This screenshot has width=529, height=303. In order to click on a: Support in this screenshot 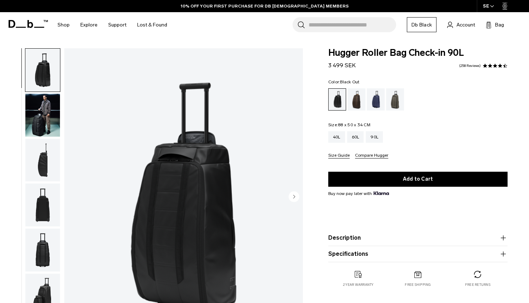, I will do `click(117, 25)`.